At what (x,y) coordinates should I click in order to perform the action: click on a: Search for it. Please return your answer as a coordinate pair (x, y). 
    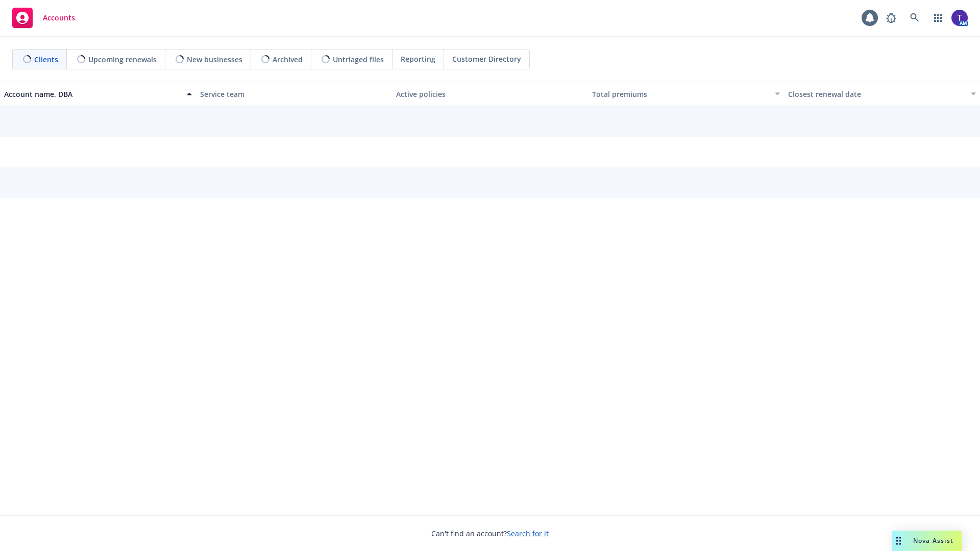
    Looking at the image, I should click on (528, 533).